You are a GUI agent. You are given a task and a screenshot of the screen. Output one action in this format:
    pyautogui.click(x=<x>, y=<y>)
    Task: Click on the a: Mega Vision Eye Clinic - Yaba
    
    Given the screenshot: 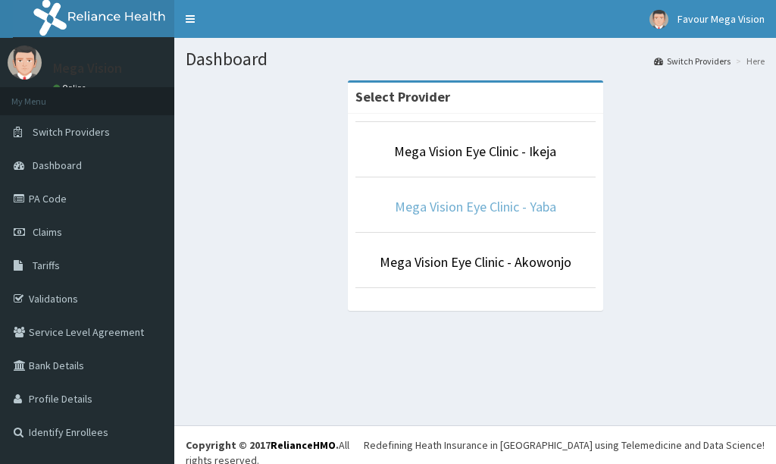 What is the action you would take?
    pyautogui.click(x=475, y=206)
    